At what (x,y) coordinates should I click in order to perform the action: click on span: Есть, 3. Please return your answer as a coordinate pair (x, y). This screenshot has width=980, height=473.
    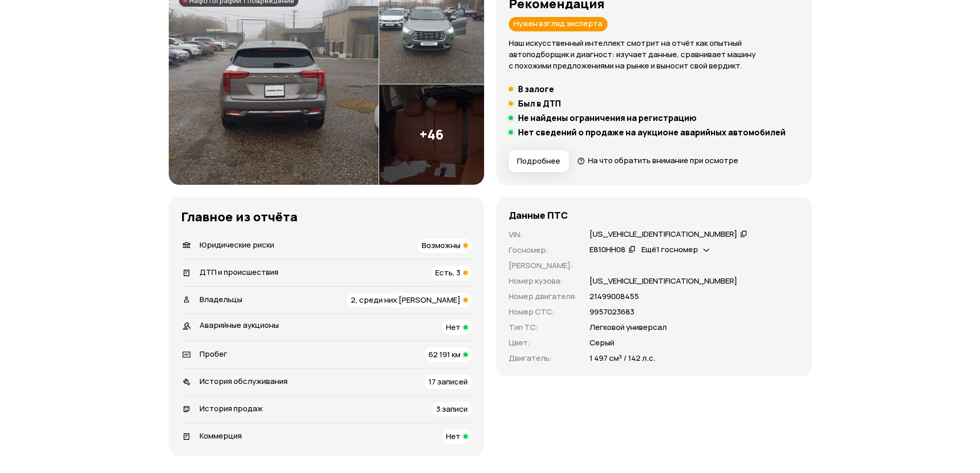
    Looking at the image, I should click on (448, 272).